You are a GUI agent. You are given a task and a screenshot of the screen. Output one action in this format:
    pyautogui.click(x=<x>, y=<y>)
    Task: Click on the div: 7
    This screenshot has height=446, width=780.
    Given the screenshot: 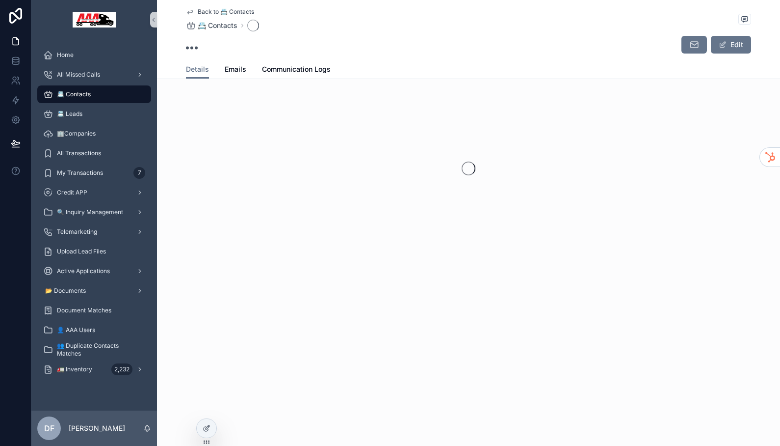 What is the action you would take?
    pyautogui.click(x=139, y=173)
    